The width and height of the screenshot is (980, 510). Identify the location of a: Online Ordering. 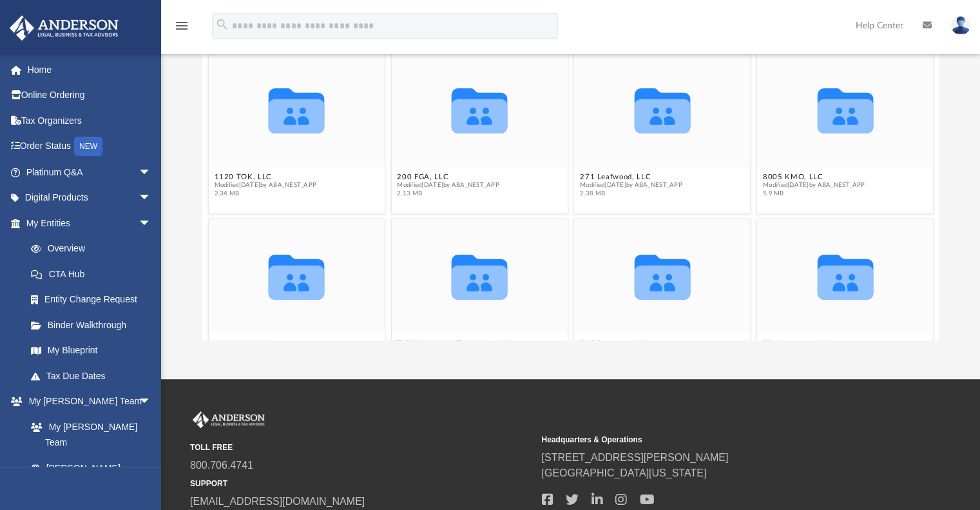
(90, 96).